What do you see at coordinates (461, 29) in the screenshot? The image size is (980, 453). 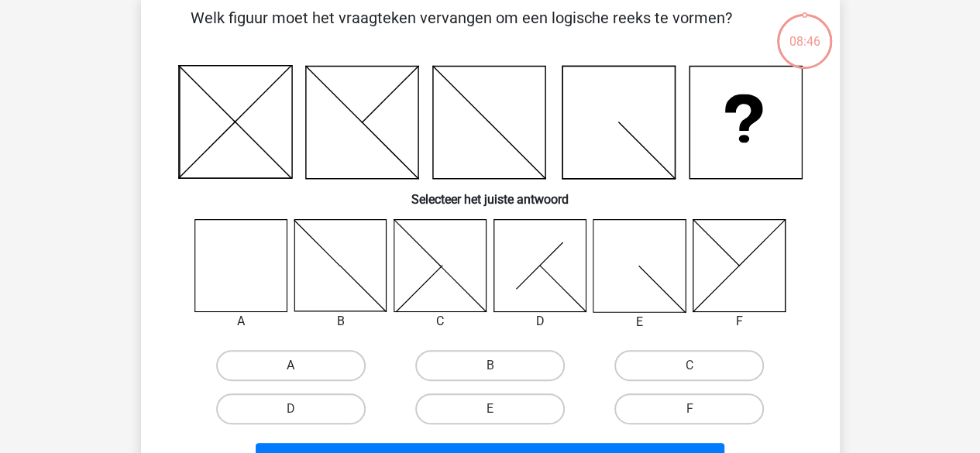 I see `p: Welk figuur moet het vraagteken vervangen om een logische reeks te vormen?` at bounding box center [461, 29].